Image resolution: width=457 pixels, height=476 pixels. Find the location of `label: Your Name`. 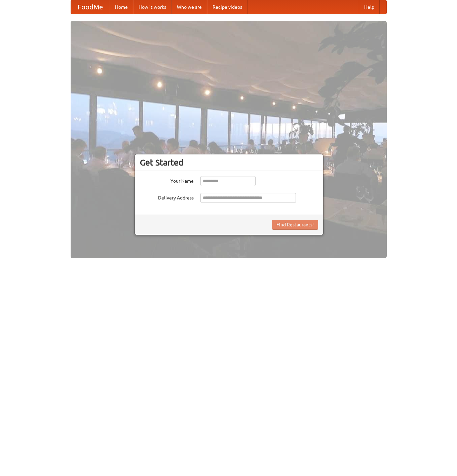

label: Your Name is located at coordinates (167, 180).